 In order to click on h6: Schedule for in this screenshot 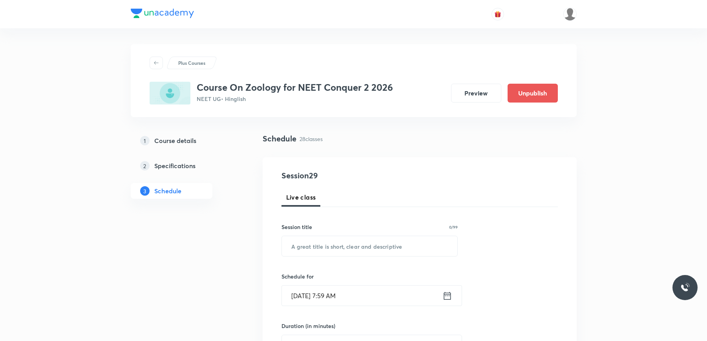, I will do `click(370, 276)`.